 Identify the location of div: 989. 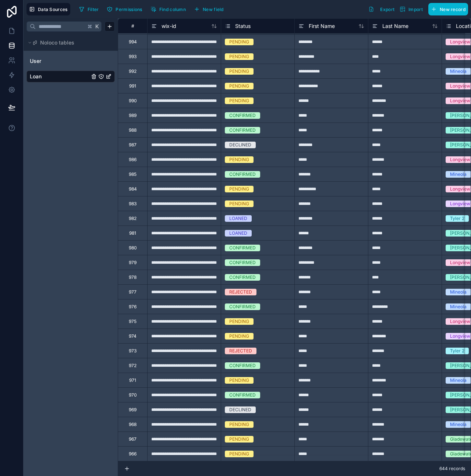
(132, 115).